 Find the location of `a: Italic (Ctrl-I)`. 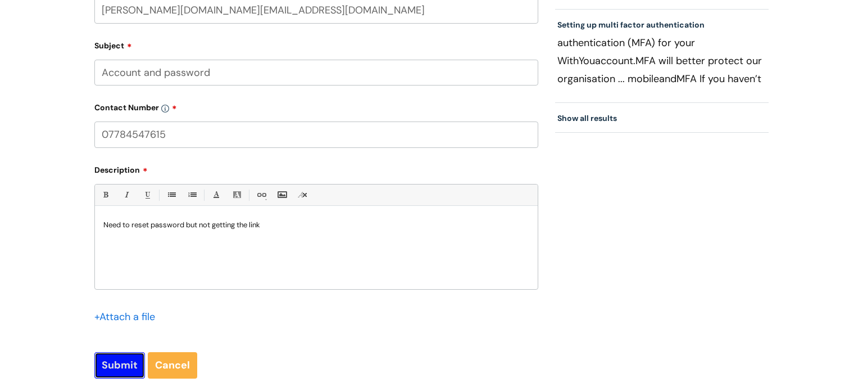

a: Italic (Ctrl-I) is located at coordinates (126, 194).